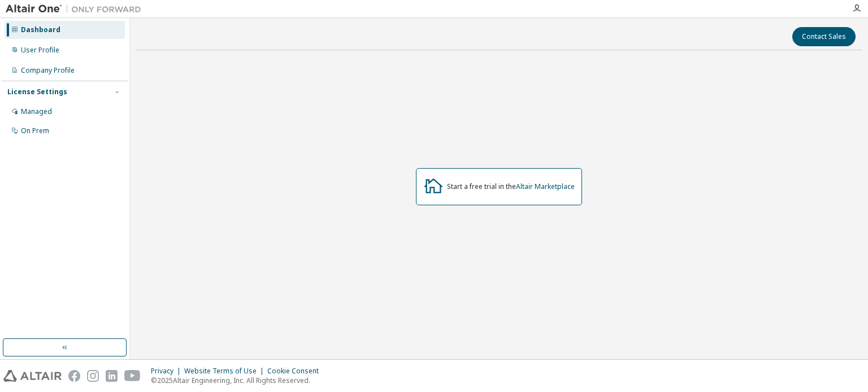 The width and height of the screenshot is (868, 392). I want to click on div: Start a free trial in the, so click(511, 187).